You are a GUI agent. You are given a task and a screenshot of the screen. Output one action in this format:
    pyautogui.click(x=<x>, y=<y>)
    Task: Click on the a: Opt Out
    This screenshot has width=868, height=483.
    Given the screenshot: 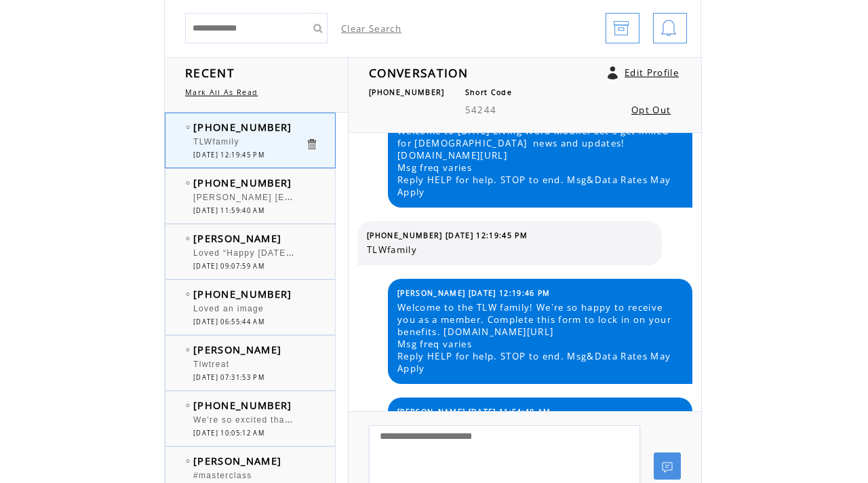 What is the action you would take?
    pyautogui.click(x=651, y=110)
    